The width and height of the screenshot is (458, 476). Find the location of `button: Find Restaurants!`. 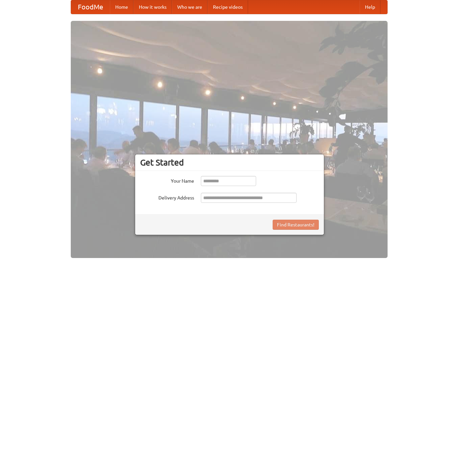

button: Find Restaurants! is located at coordinates (295, 225).